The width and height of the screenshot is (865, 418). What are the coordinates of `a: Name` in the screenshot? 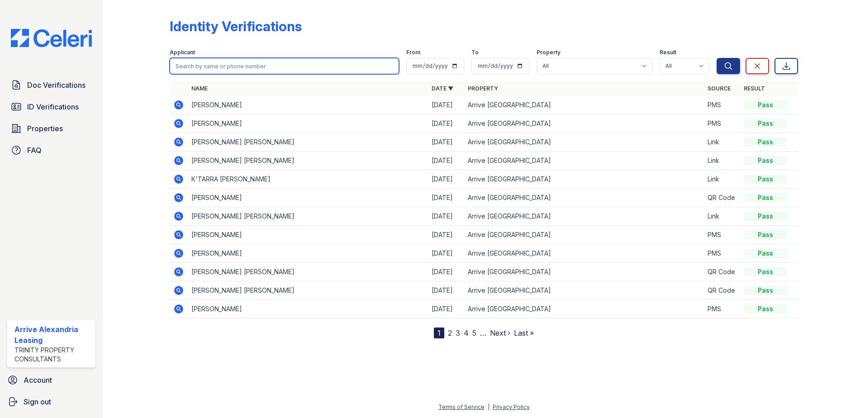 It's located at (199, 88).